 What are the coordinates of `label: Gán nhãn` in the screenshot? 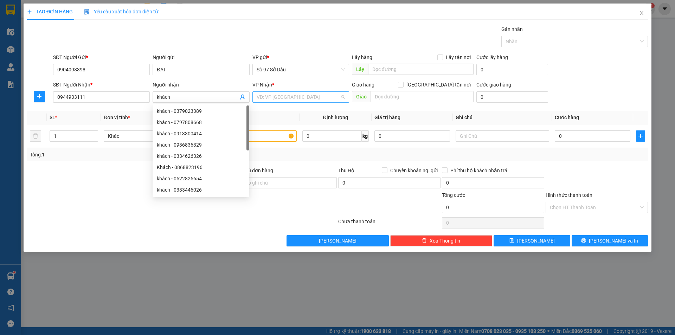 It's located at (512, 29).